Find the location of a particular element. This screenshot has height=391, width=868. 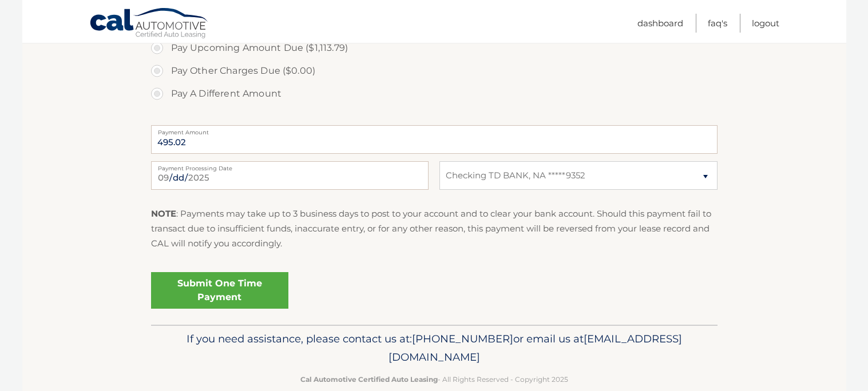

p: - All Rights Reserved - Copyright 2025 is located at coordinates (435, 380).